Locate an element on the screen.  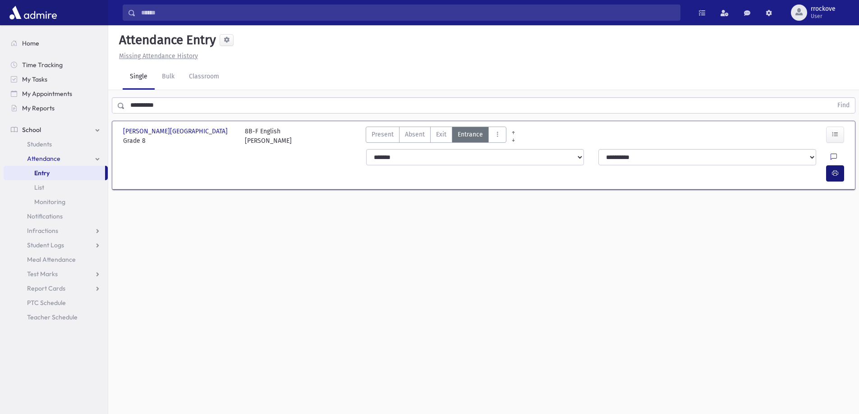
span: rrockove is located at coordinates (823, 9).